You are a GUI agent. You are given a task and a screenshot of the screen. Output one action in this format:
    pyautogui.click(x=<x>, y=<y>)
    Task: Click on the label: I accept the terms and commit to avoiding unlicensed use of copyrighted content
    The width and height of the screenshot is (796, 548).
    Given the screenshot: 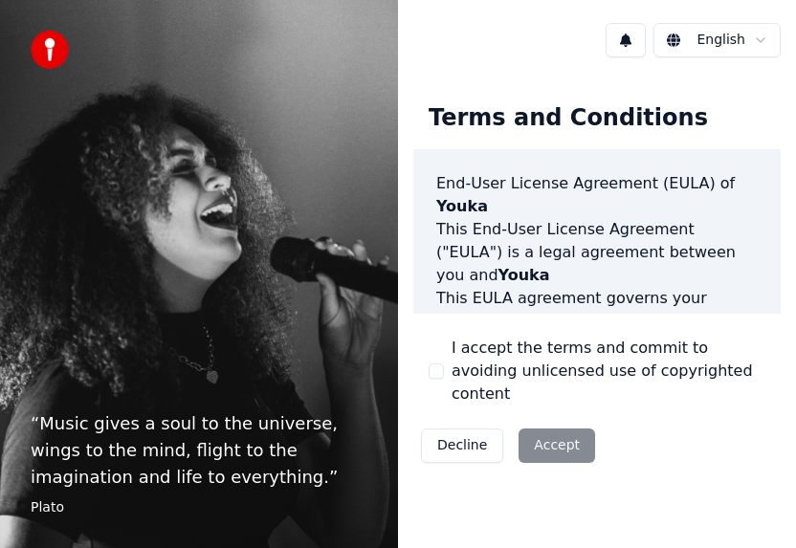 What is the action you would take?
    pyautogui.click(x=609, y=371)
    